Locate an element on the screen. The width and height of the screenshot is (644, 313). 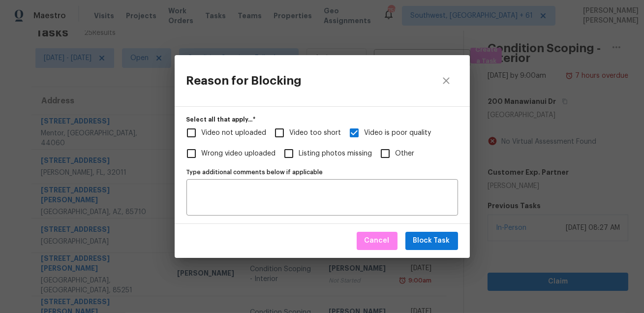
label: Type additional comments below if applicable is located at coordinates (323, 173).